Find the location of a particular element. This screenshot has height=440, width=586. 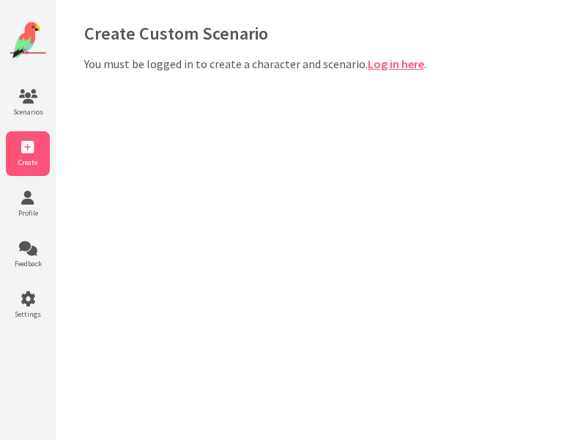

p: You must be logged in to create a character and scenario. . is located at coordinates (320, 64).